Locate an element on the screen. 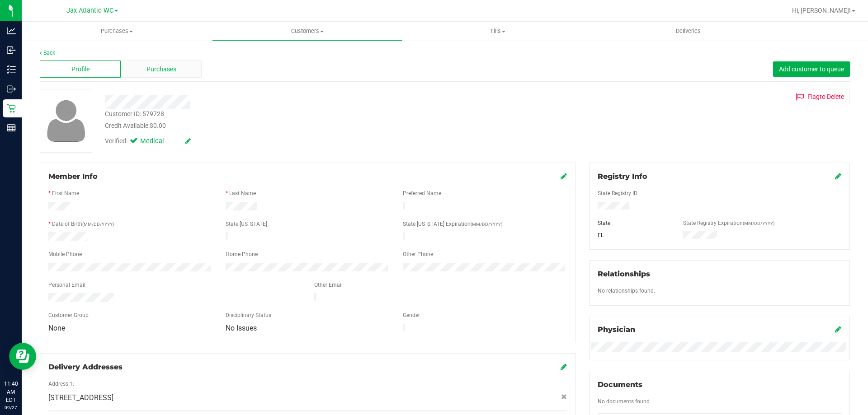 This screenshot has width=868, height=415. a: Back is located at coordinates (47, 53).